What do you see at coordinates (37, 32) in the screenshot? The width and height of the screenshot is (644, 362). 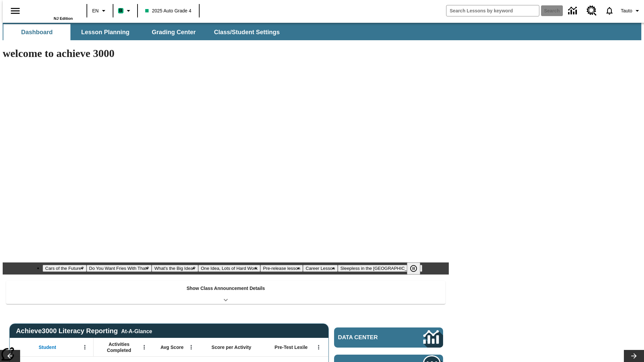 I see `button: Dashboard` at bounding box center [37, 32].